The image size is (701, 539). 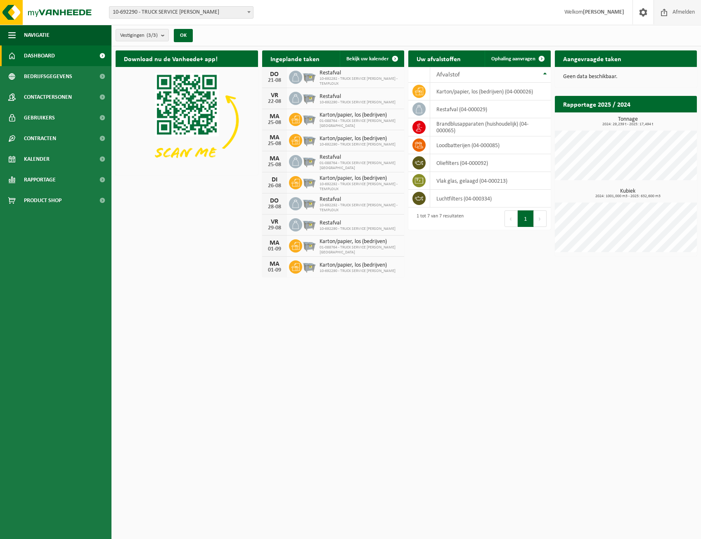 I want to click on a: Ophaling aanvragen, so click(x=518, y=59).